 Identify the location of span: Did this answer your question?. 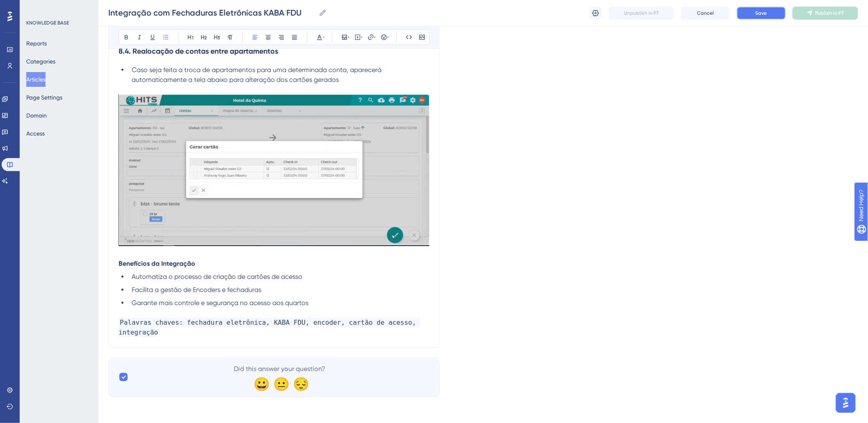
(280, 369).